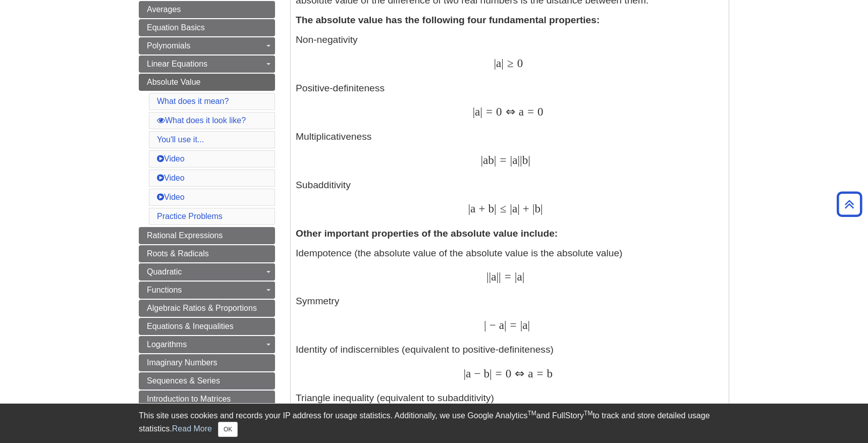 The image size is (868, 443). What do you see at coordinates (193, 101) in the screenshot?
I see `a: What does it mean?` at bounding box center [193, 101].